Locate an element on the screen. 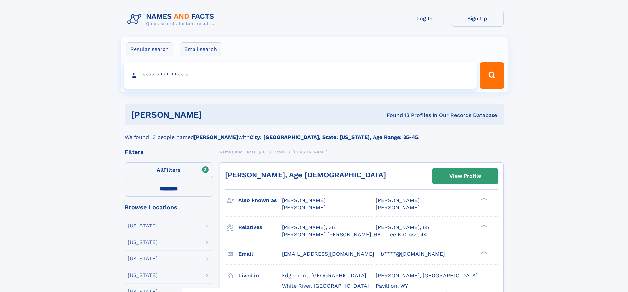 This screenshot has width=628, height=292. img: Logo Names and Facts is located at coordinates (172, 19).